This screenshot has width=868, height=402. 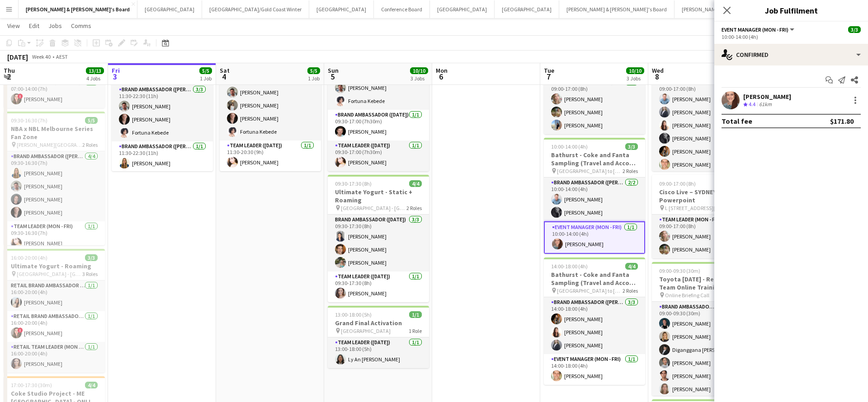 I want to click on span: 17:00-17:30 (30m), so click(x=31, y=385).